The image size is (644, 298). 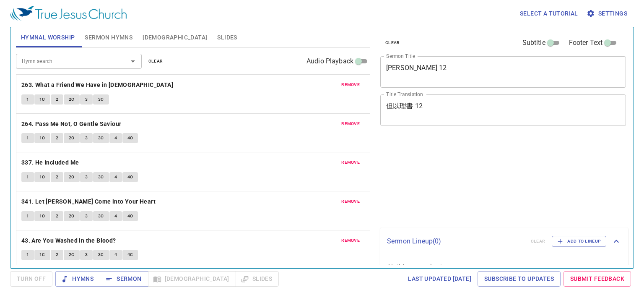 What do you see at coordinates (579, 241) in the screenshot?
I see `button: Add to Lineup` at bounding box center [579, 241].